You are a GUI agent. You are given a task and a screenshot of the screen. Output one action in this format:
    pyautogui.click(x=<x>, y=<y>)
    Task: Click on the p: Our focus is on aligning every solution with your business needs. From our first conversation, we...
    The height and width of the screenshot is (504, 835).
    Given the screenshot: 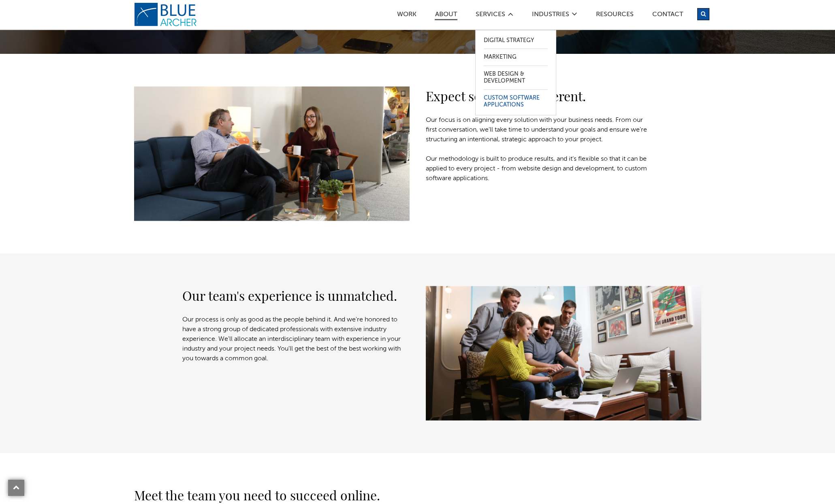 What is the action you would take?
    pyautogui.click(x=539, y=130)
    